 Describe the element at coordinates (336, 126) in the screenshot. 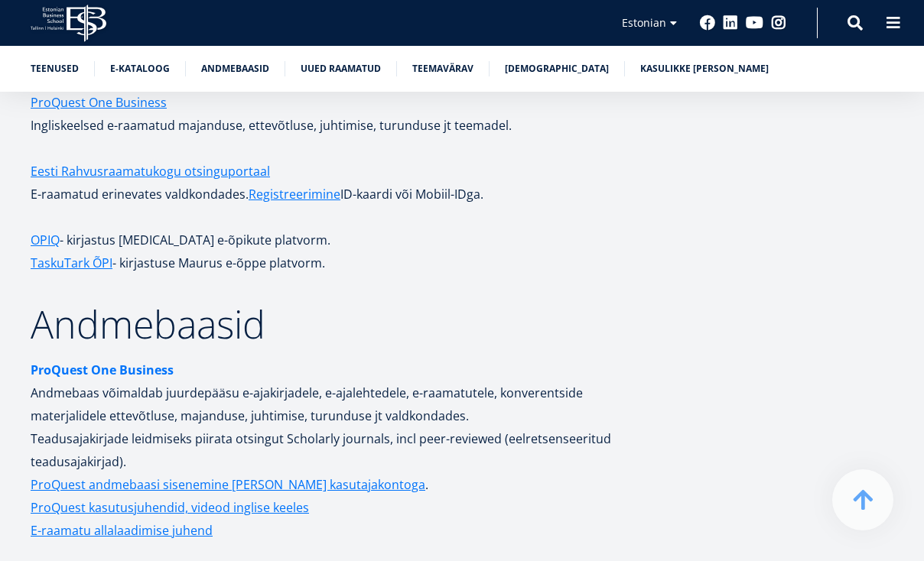

I see `p: Ingliskeelsed e-raamatud majanduse, ettevõtluse, juhtimise, turunduse jt teemadel.` at that location.